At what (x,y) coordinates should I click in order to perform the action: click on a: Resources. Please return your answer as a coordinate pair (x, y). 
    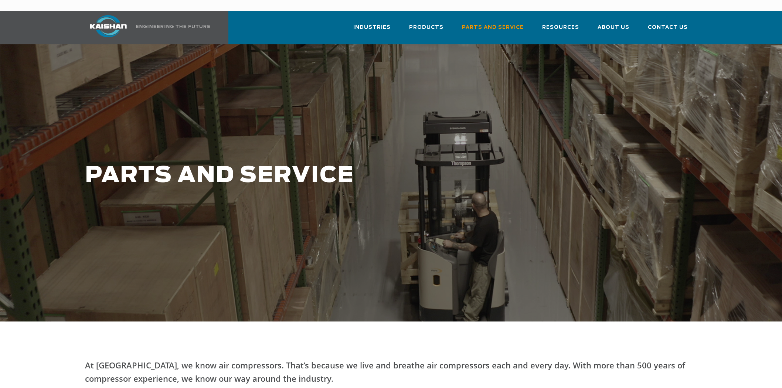
    Looking at the image, I should click on (561, 30).